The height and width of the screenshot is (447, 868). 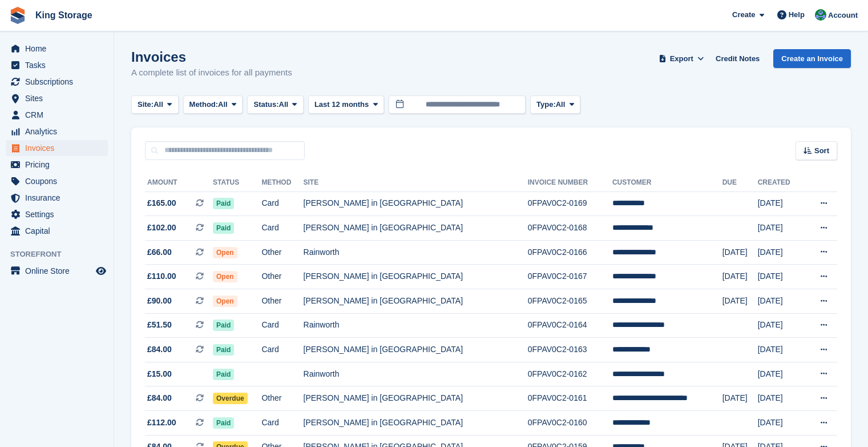 What do you see at coordinates (797, 15) in the screenshot?
I see `span: Help` at bounding box center [797, 15].